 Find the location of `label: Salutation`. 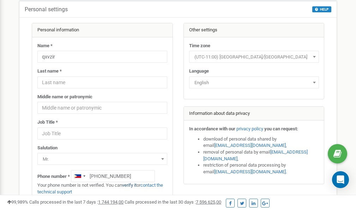

label: Salutation is located at coordinates (47, 148).